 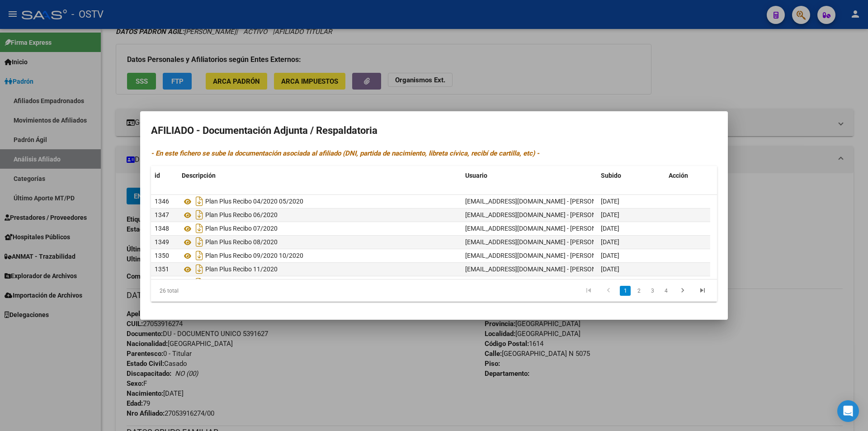 I want to click on span: id, so click(x=157, y=176).